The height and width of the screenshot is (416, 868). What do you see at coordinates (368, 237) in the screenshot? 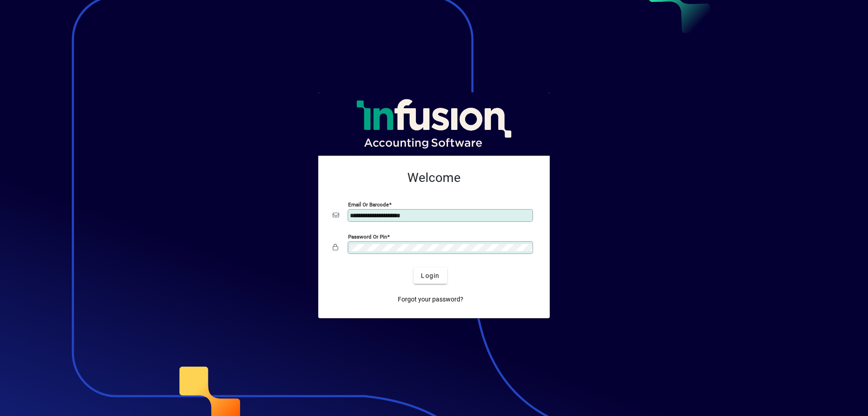
I see `mat-label: Password or Pin` at bounding box center [368, 237].